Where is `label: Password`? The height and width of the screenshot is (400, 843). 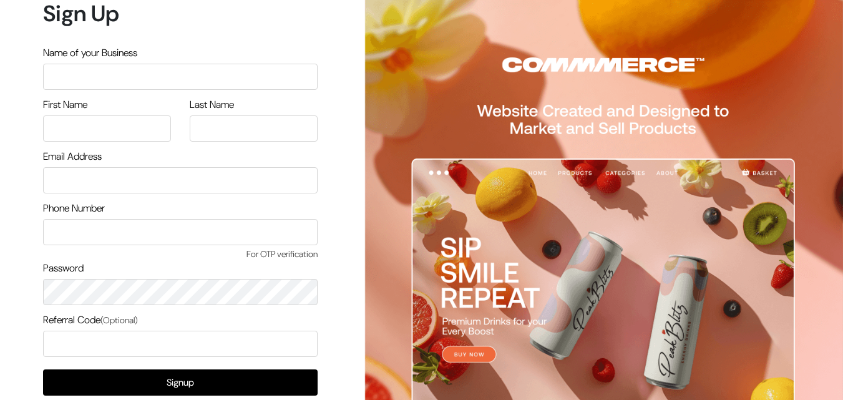
label: Password is located at coordinates (63, 268).